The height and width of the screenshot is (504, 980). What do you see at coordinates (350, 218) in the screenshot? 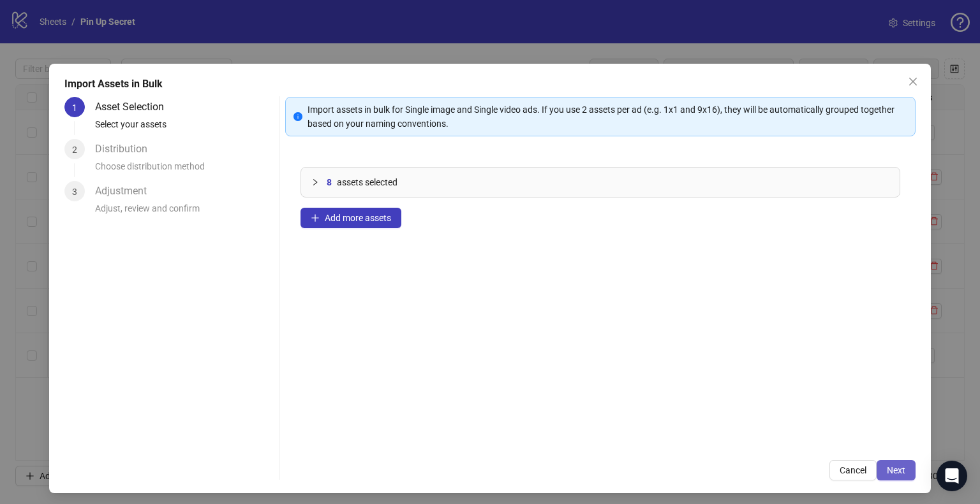
I see `button: Add more assets` at bounding box center [350, 218].